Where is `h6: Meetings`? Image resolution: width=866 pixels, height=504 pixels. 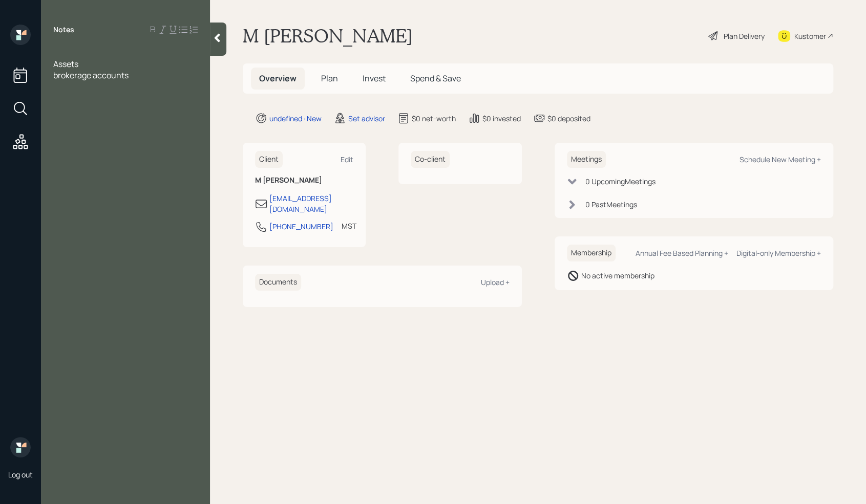
h6: Meetings is located at coordinates (586, 159).